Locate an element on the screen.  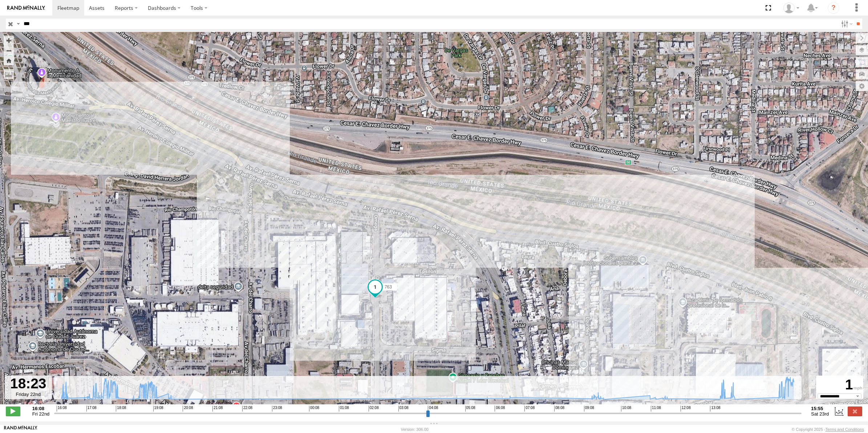
button: Zoom in is located at coordinates (9, 41).